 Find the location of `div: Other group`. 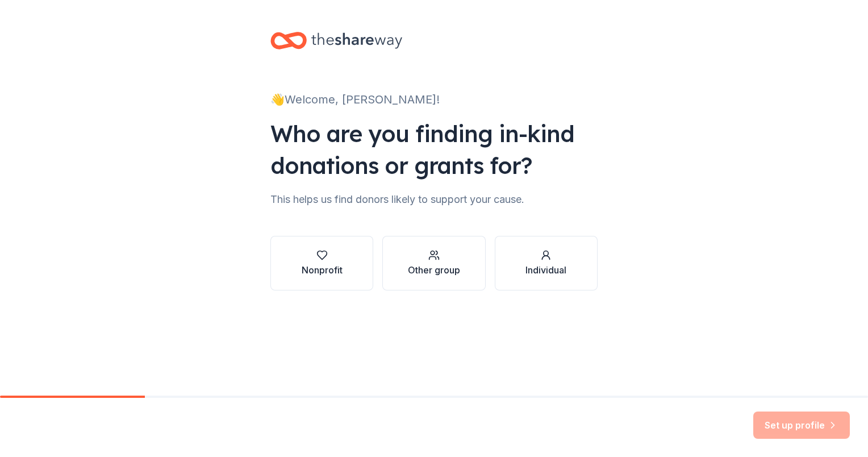

div: Other group is located at coordinates (434, 270).